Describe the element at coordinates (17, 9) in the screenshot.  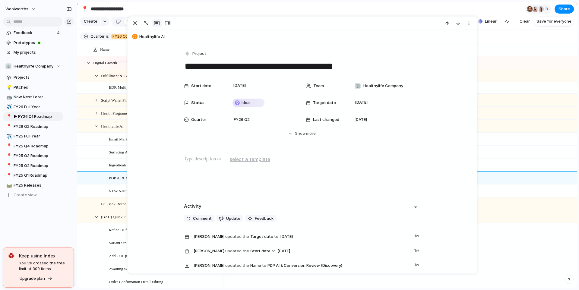
I see `span: woolworths` at that location.